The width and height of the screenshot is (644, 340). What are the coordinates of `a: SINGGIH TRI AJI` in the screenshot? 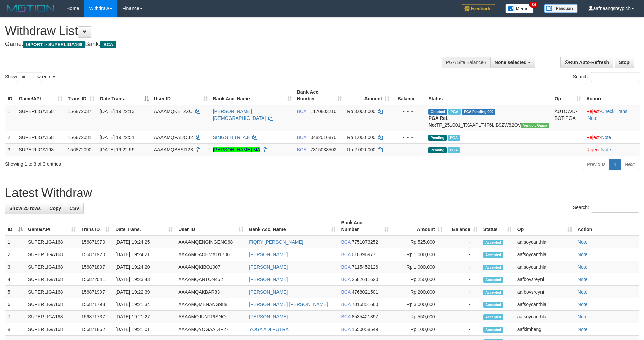 It's located at (231, 137).